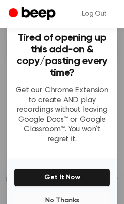  What do you see at coordinates (94, 14) in the screenshot?
I see `a: Log Out` at bounding box center [94, 14].